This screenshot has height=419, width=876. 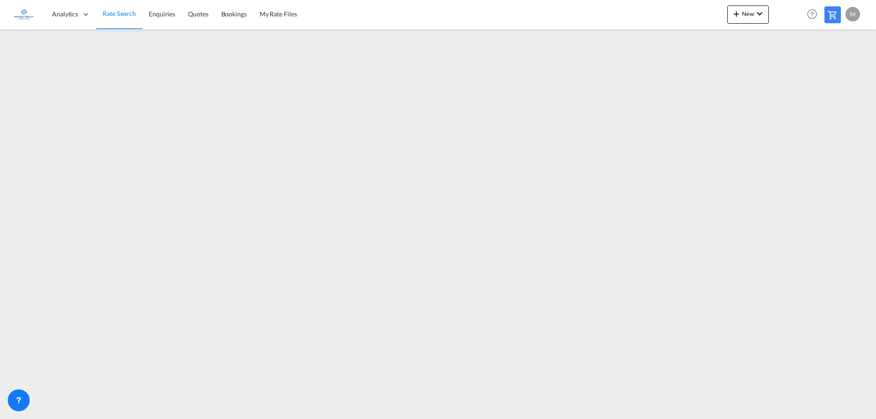 What do you see at coordinates (65, 14) in the screenshot?
I see `span: Analytics` at bounding box center [65, 14].